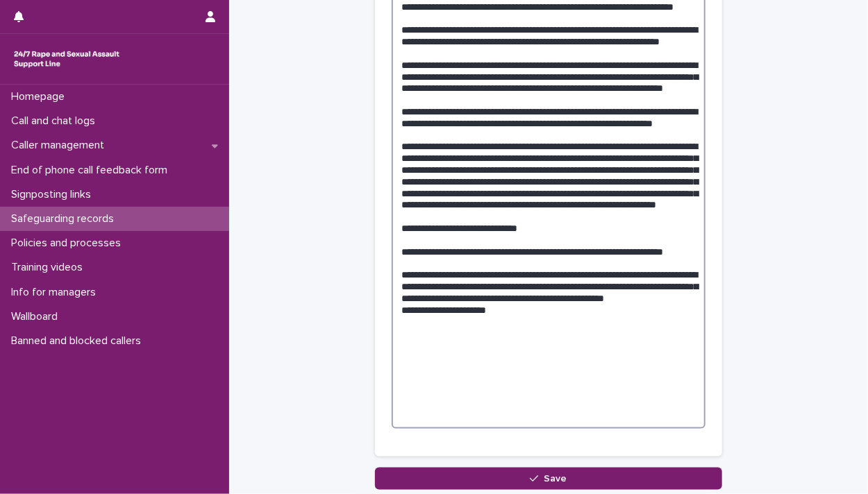  Describe the element at coordinates (53, 194) in the screenshot. I see `p: Signposting links` at that location.